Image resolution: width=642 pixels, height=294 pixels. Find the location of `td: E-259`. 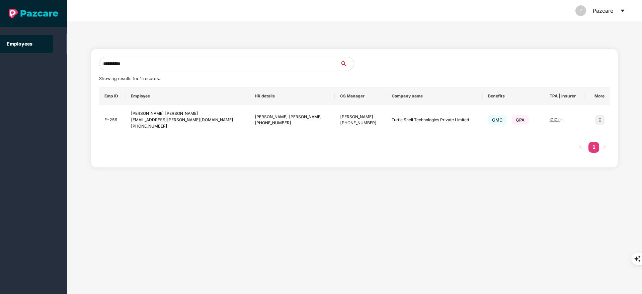

td: E-259 is located at coordinates (112, 120).